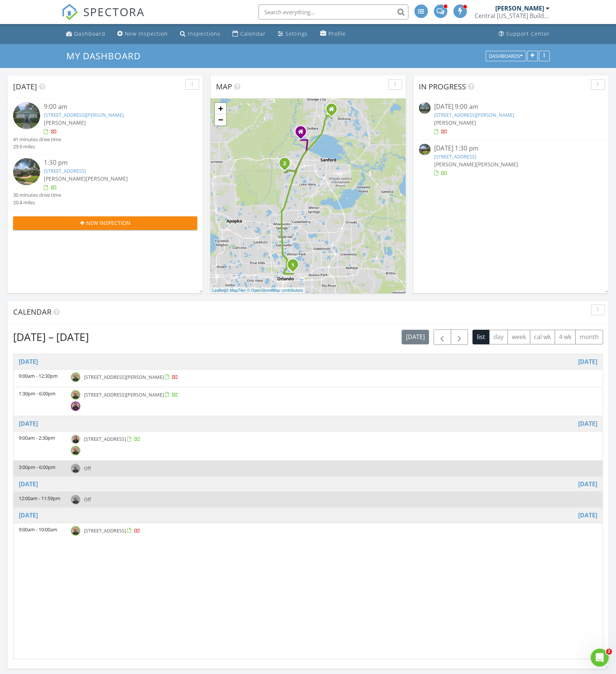  I want to click on a: Calendar, so click(249, 33).